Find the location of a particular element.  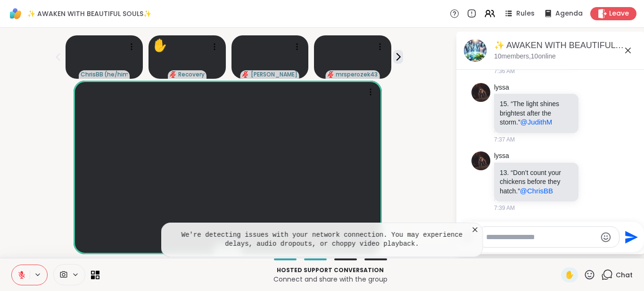

p: Connect and share with the group is located at coordinates (330, 280).